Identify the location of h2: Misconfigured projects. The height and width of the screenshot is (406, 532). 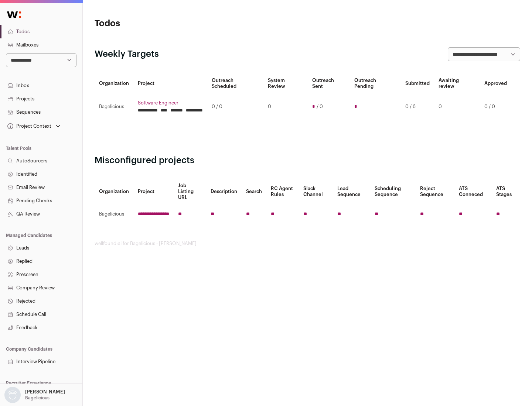
(307, 160).